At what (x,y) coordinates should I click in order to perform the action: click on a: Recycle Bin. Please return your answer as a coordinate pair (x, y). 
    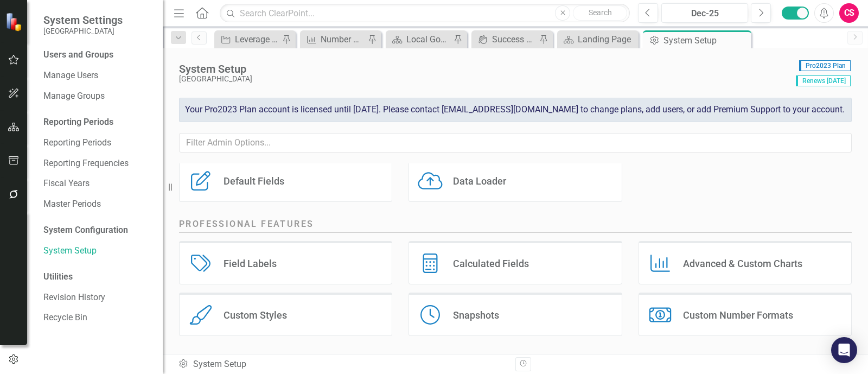
    Looking at the image, I should click on (97, 318).